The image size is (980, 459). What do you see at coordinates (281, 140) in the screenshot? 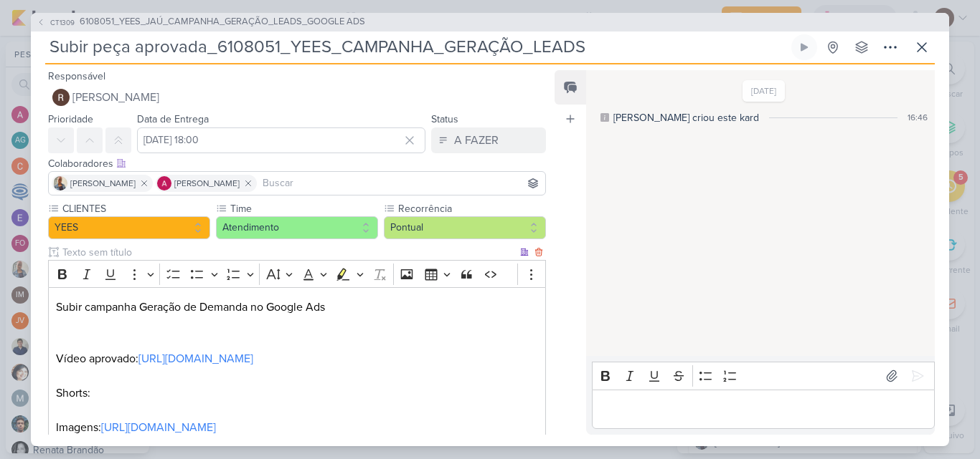
I see `input: Select a date` at bounding box center [281, 140].